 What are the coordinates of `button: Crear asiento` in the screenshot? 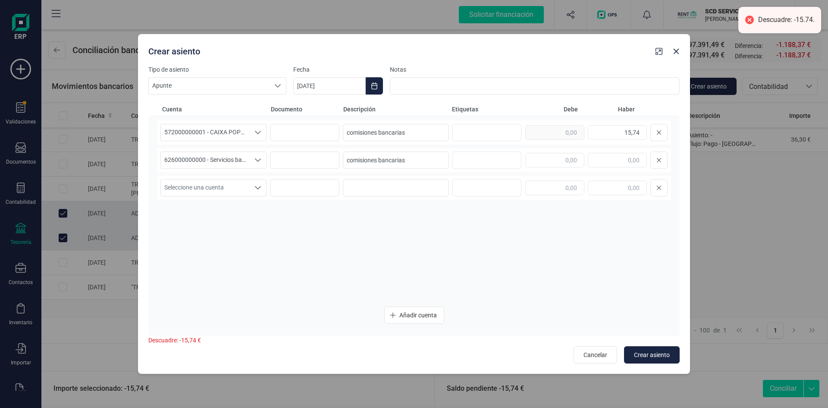 It's located at (652, 355).